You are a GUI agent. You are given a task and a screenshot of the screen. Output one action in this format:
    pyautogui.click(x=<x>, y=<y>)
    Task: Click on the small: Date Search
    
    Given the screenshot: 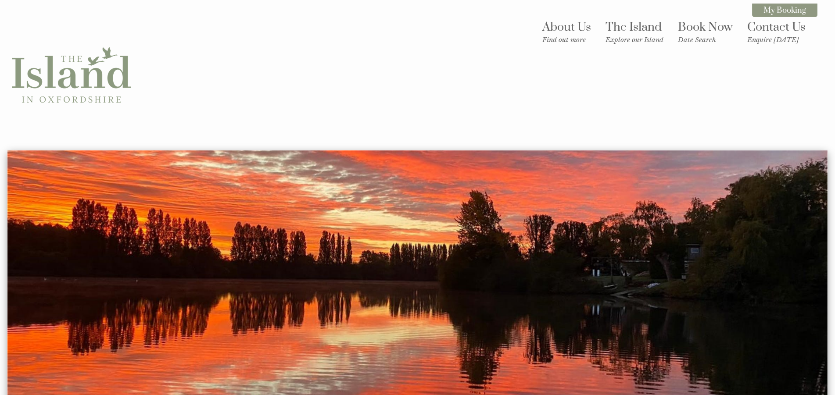 What is the action you would take?
    pyautogui.click(x=705, y=39)
    